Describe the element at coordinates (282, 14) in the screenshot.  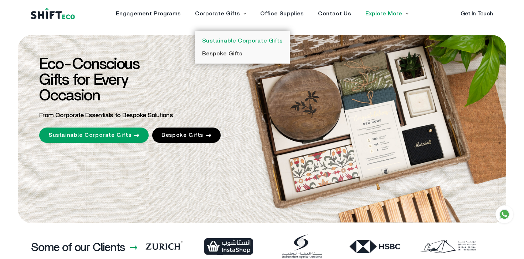
I see `a: Office Supplies` at that location.